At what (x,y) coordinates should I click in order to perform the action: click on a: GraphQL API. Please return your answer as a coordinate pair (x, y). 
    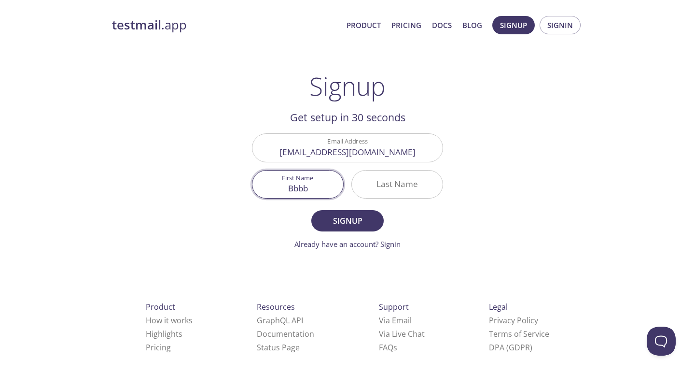
    Looking at the image, I should click on (280, 320).